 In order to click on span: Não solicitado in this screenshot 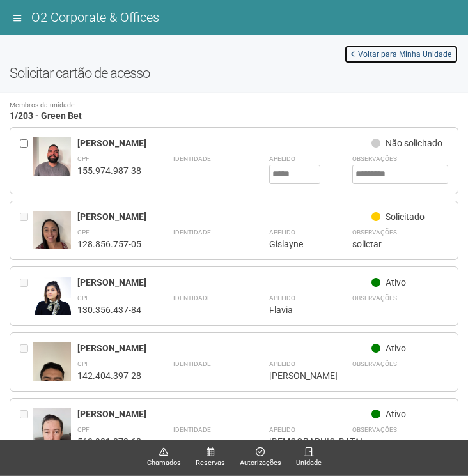, I will do `click(414, 143)`.